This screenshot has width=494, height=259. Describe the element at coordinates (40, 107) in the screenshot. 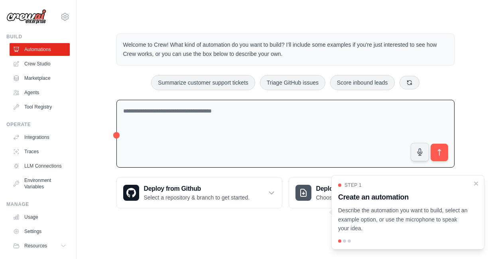

I see `a: Tool Registry` at that location.